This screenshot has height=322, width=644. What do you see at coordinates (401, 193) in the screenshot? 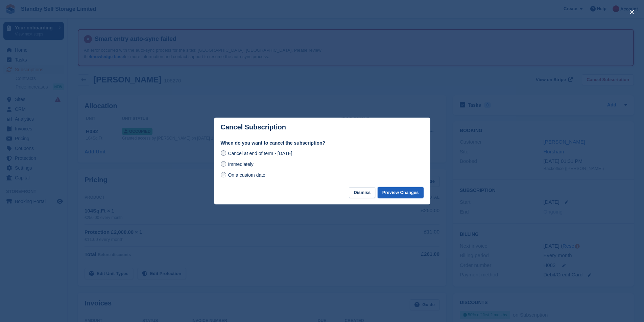
I see `button: Preview Changes` at bounding box center [401, 193].